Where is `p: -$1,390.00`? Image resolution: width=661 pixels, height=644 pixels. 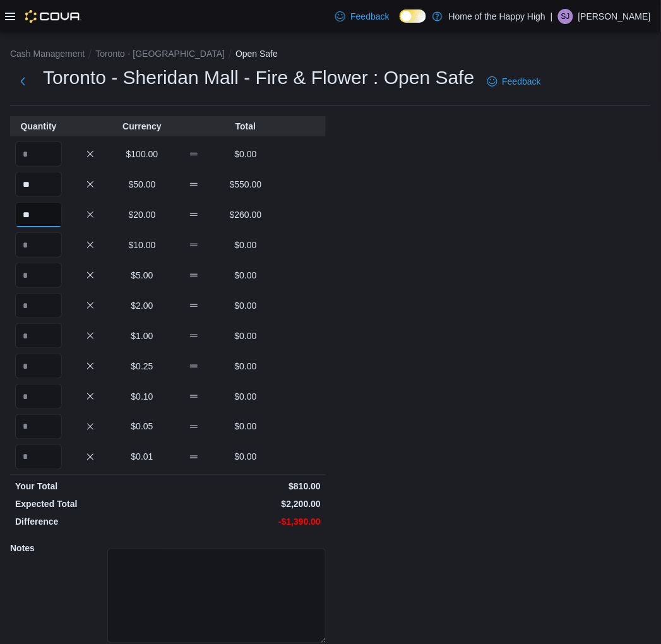
p: -$1,390.00 is located at coordinates (245, 522).